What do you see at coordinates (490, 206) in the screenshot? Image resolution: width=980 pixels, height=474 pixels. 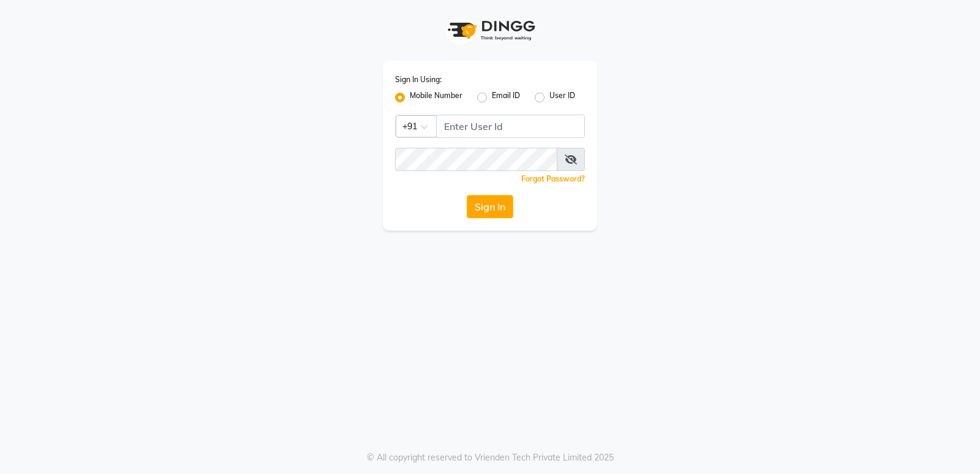 I see `button: Sign In` at bounding box center [490, 206].